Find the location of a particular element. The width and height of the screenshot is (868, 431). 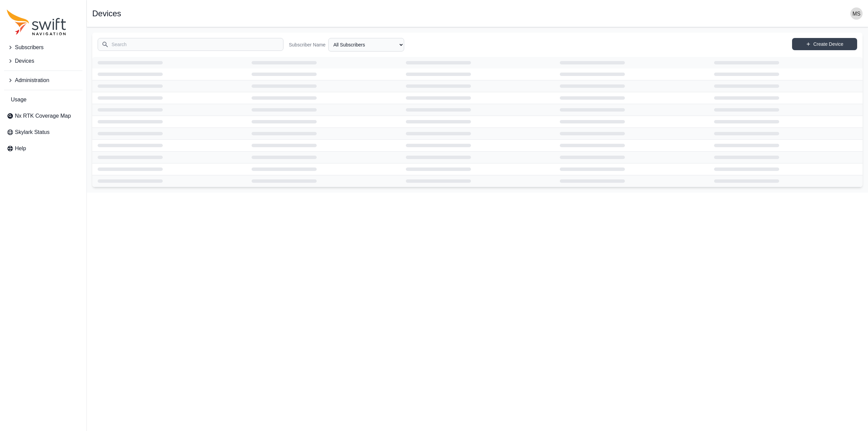

span: Administration is located at coordinates (32, 80).